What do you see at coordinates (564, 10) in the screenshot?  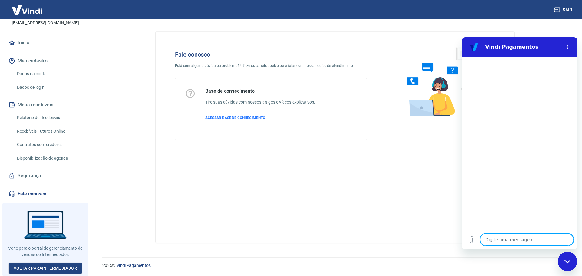 I see `button: Sair` at bounding box center [564, 10].